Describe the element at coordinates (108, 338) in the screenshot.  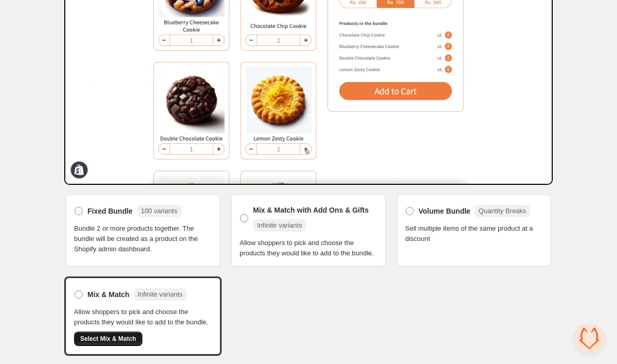
I see `span: Select Mix & Match` at that location.